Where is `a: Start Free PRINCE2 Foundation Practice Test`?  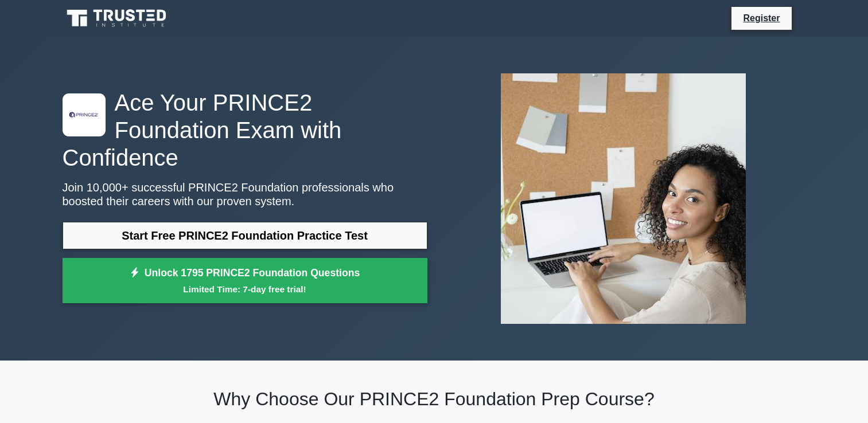
a: Start Free PRINCE2 Foundation Practice Test is located at coordinates (245, 235).